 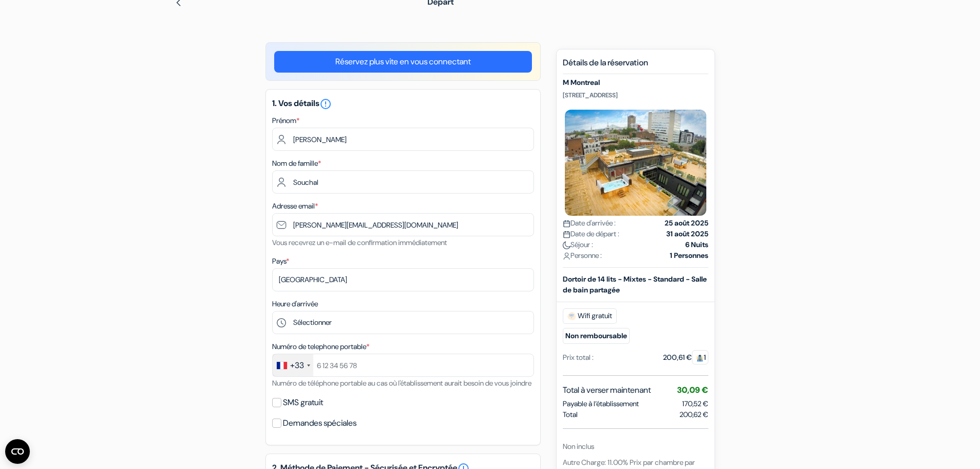 I want to click on span: 200,62 €, so click(x=694, y=414).